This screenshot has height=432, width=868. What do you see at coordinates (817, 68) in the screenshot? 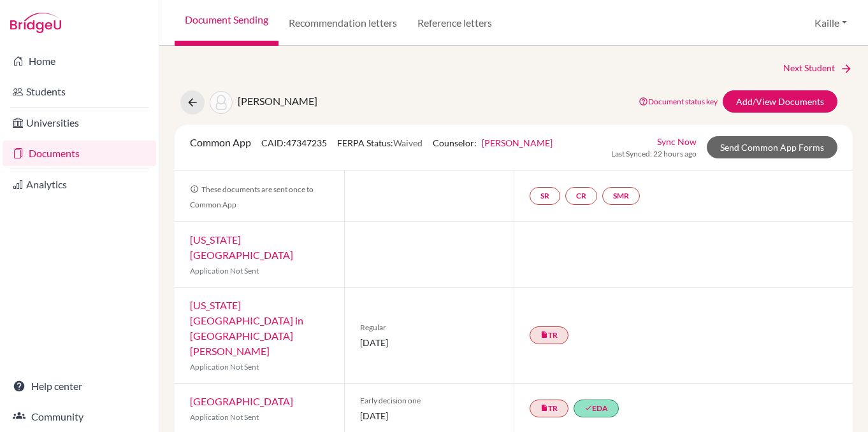
I see `a: Next Student` at bounding box center [817, 68].